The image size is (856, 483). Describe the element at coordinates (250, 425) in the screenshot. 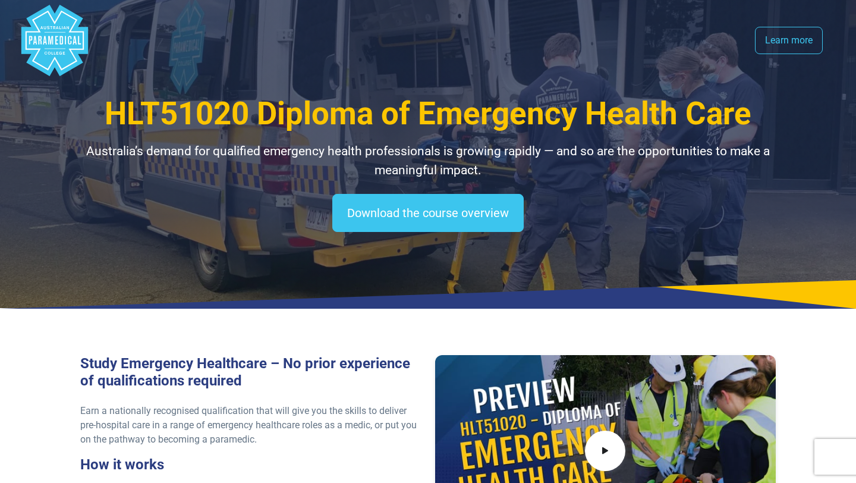

I see `p: Earn a nationally recognised qualification that will give you the skills to deliver pre-hospital ...` at that location.